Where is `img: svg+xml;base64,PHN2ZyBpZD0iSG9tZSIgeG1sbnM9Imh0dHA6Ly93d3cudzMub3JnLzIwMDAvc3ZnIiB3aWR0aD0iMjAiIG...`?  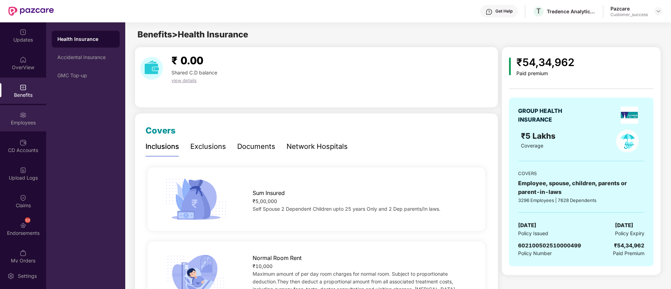
img: svg+xml;base64,PHN2ZyBpZD0iSG9tZSIgeG1sbnM9Imh0dHA6Ly93d3cudzMub3JnLzIwMDAvc3ZnIiB3aWR0aD0iMjAiIG... is located at coordinates (23, 60).